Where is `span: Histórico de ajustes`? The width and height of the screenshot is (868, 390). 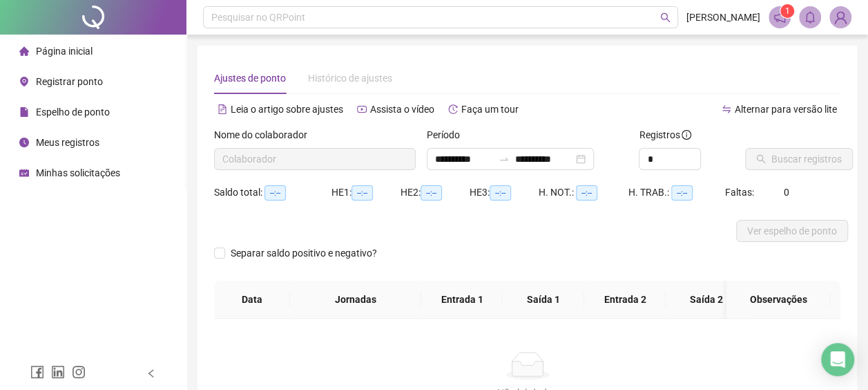
span: Histórico de ajustes is located at coordinates (350, 78).